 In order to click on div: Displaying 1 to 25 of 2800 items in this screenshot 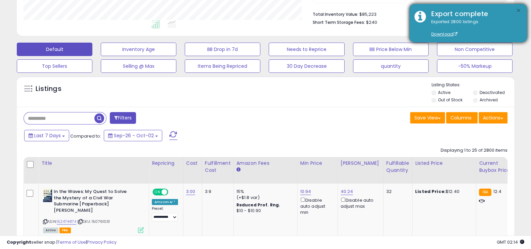, I will do `click(474, 150)`.